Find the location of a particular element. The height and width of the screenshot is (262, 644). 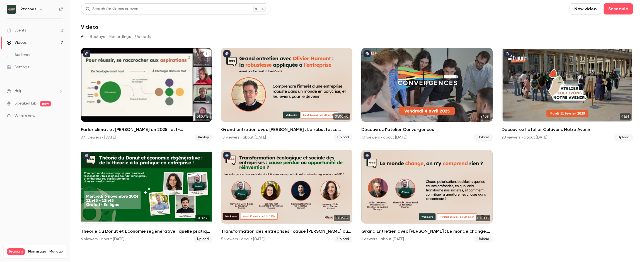

h2: Découvrez l'atelier Convergences is located at coordinates (427, 130).